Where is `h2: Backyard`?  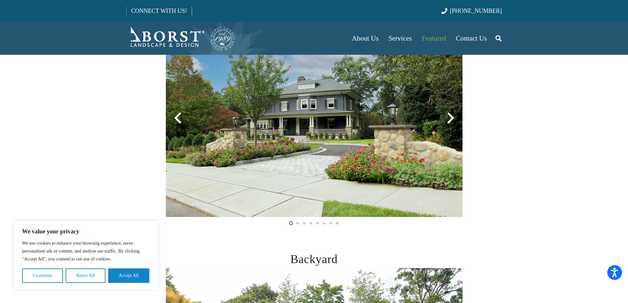
h2: Backyard is located at coordinates (314, 259).